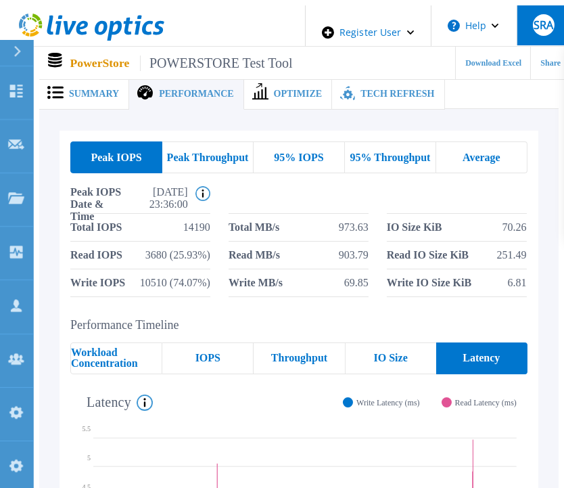 This screenshot has width=564, height=488. I want to click on span: 14190, so click(197, 227).